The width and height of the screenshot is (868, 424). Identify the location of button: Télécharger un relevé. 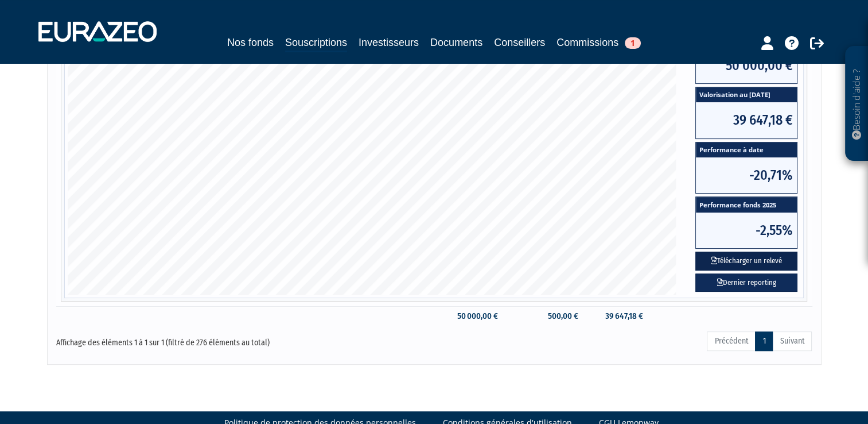
(747, 261).